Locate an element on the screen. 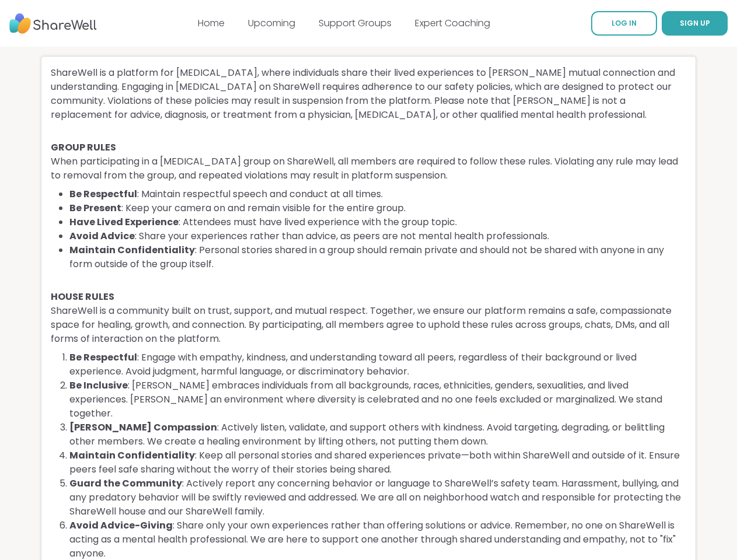 This screenshot has height=560, width=737. li: : Engage with empathy, kindness, and understanding toward all peers, regardless of their backgrou... is located at coordinates (378, 365).